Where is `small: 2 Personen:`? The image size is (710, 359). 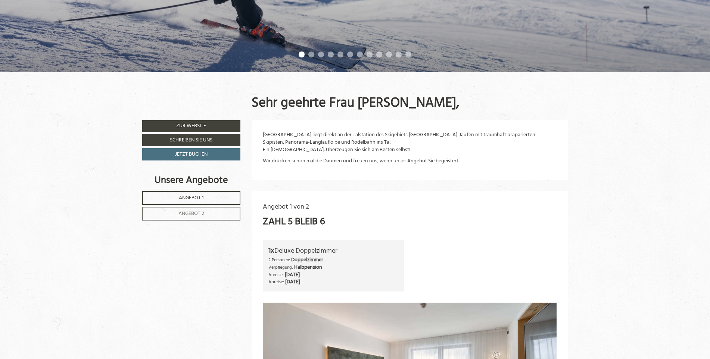 small: 2 Personen: is located at coordinates (279, 260).